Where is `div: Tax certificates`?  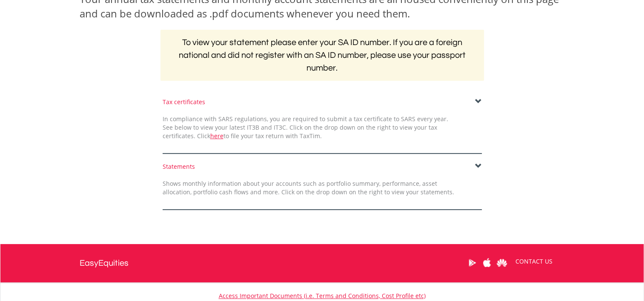 div: Tax certificates is located at coordinates (322, 102).